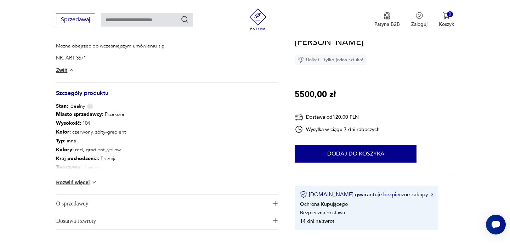 This screenshot has height=243, width=510. Describe the element at coordinates (75, 20) in the screenshot. I see `a: Sprzedawaj` at that location.